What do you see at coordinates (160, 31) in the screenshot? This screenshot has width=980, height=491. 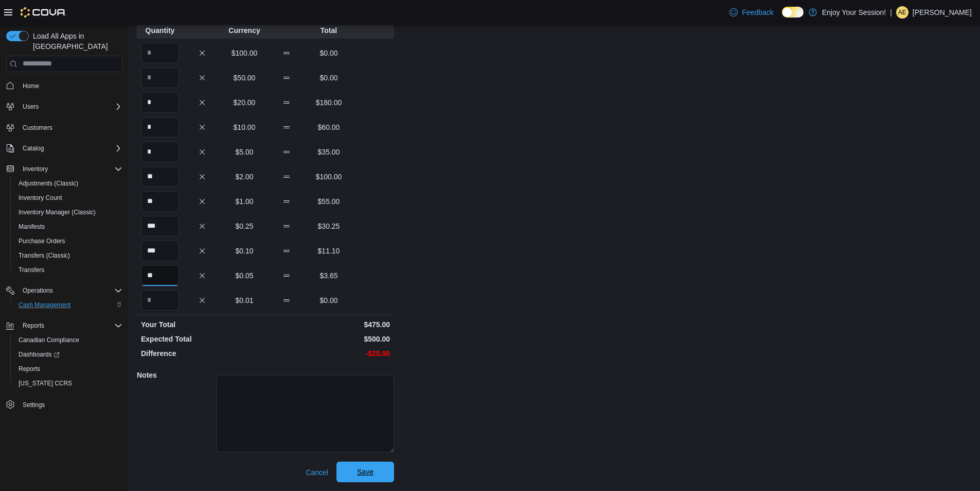 I see `p: Quantity` at bounding box center [160, 31].